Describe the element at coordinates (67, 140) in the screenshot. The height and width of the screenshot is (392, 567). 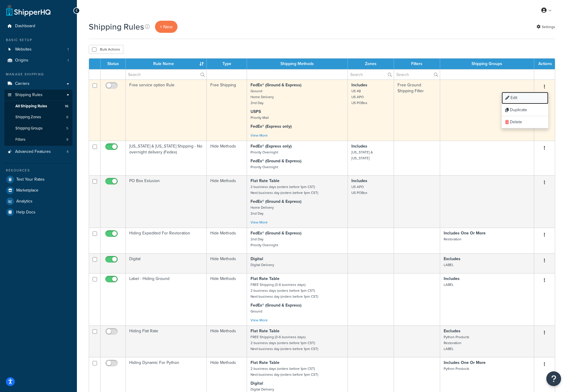
I see `span: 9` at that location.